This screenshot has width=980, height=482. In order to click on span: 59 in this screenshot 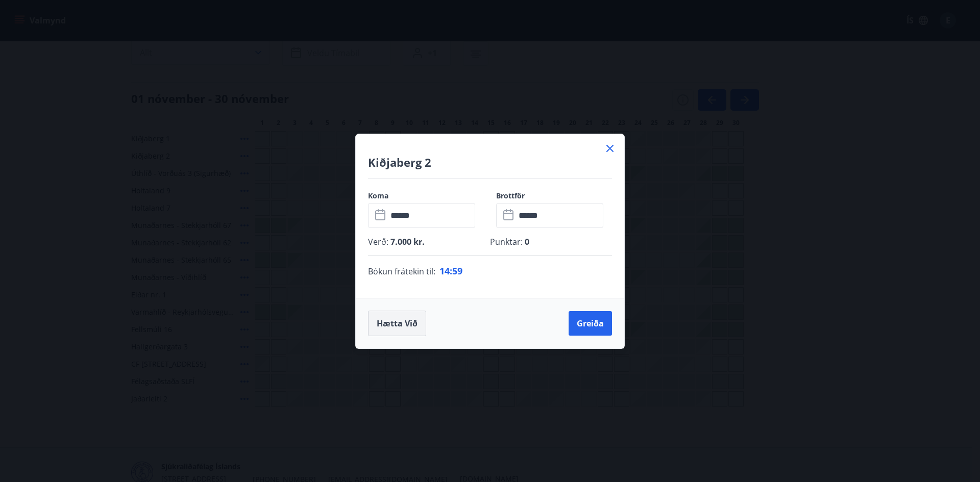, I will do `click(457, 271)`.